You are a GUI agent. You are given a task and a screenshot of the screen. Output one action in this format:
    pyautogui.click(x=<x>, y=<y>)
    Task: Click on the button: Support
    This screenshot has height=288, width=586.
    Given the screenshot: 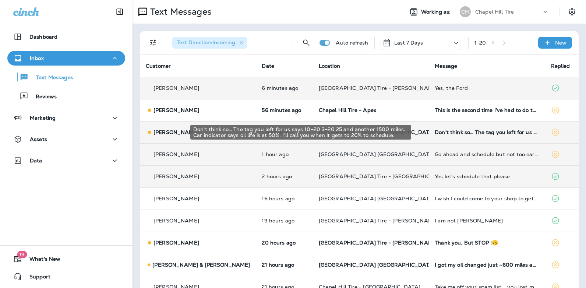 What is the action you would take?
    pyautogui.click(x=66, y=276)
    